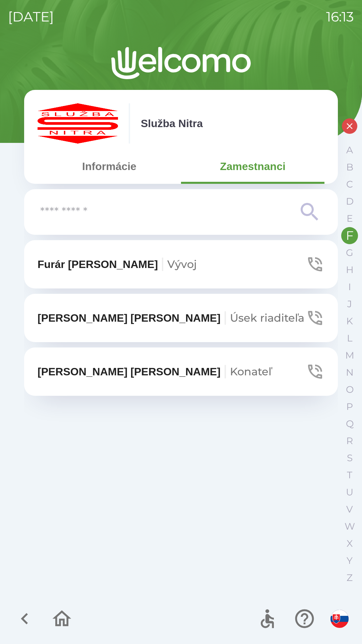 This screenshot has height=644, width=362. I want to click on p: Služba Nitra, so click(171, 123).